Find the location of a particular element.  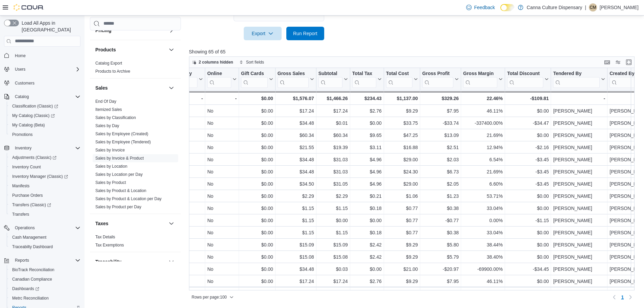

div: $60.34 is located at coordinates (333, 135).